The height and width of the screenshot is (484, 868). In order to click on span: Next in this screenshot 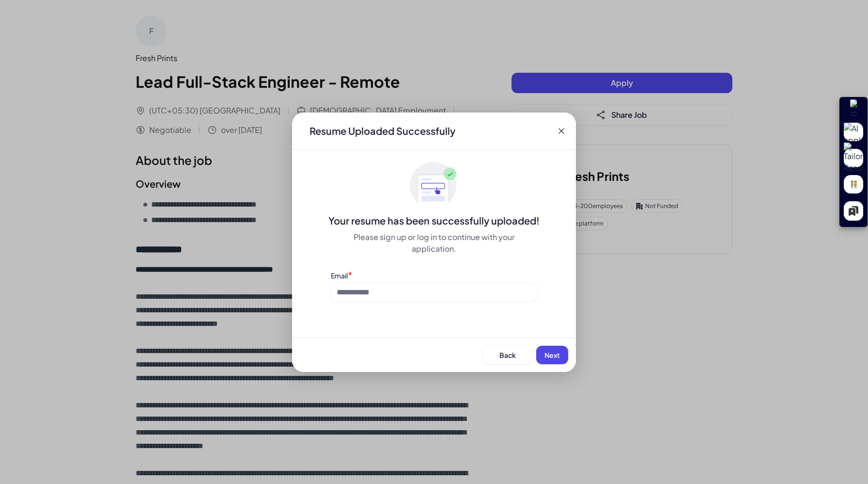, I will do `click(552, 355)`.